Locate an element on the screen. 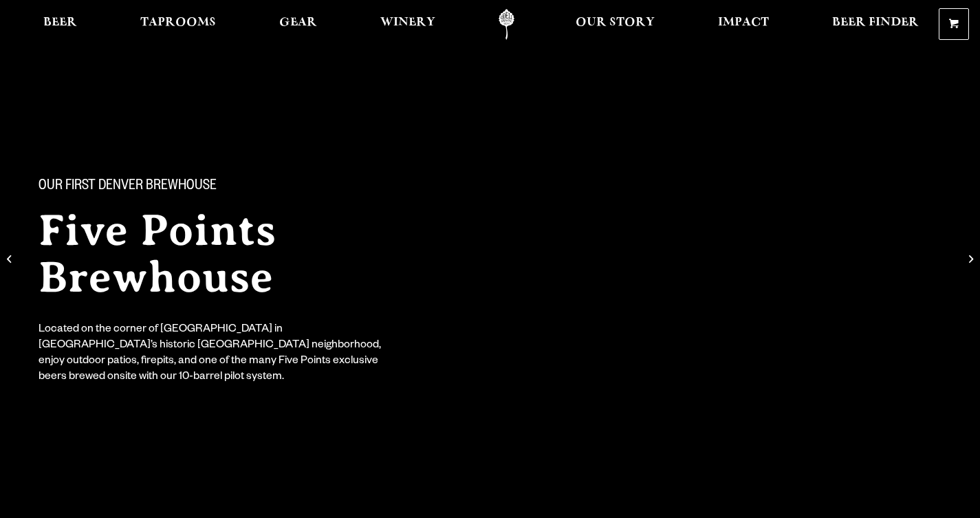 The height and width of the screenshot is (518, 980). span: Gear is located at coordinates (298, 23).